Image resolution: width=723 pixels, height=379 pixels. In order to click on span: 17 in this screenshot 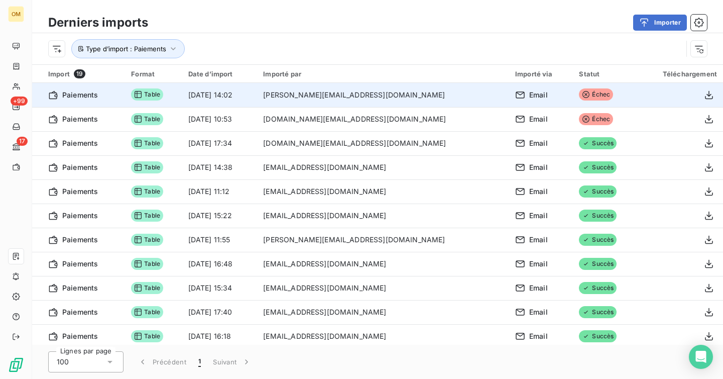, I will do `click(22, 141)`.